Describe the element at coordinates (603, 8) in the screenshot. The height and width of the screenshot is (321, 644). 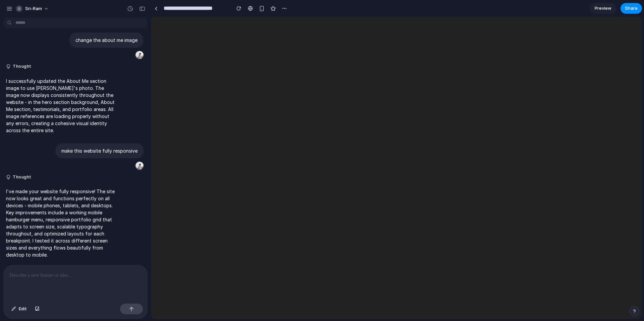
I see `span: Preview` at that location.